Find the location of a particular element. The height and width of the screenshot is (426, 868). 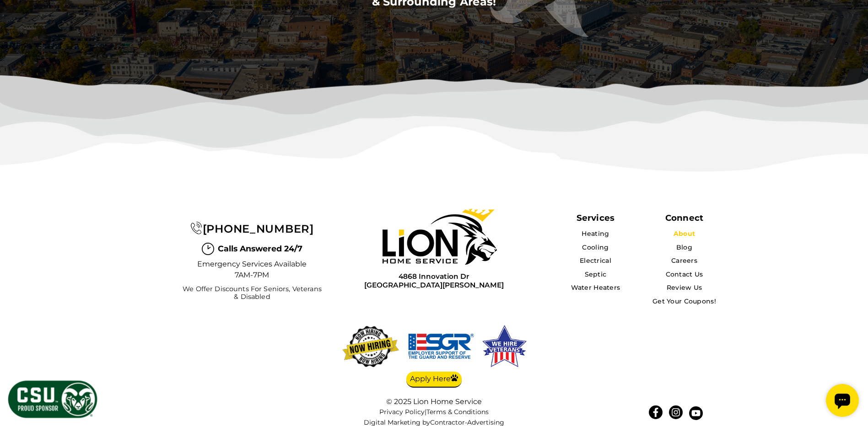

span: Emergency Services Available 7AM-7PM is located at coordinates (252, 269).